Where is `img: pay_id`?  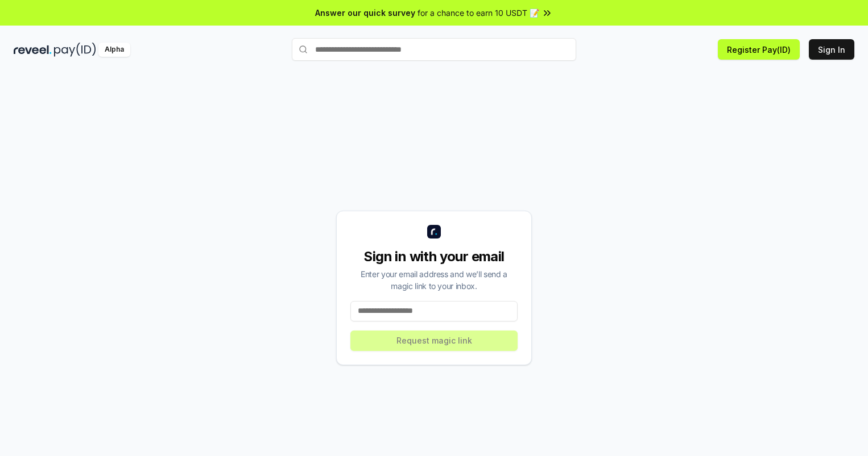
img: pay_id is located at coordinates (75, 50).